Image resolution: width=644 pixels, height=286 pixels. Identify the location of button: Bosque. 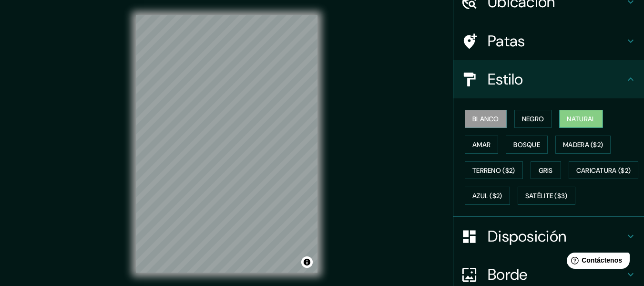
(527, 145).